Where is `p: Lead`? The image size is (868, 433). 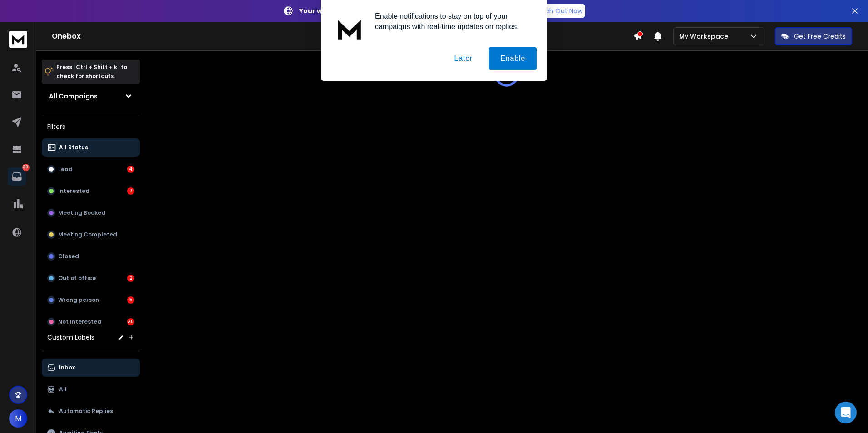 p: Lead is located at coordinates (65, 169).